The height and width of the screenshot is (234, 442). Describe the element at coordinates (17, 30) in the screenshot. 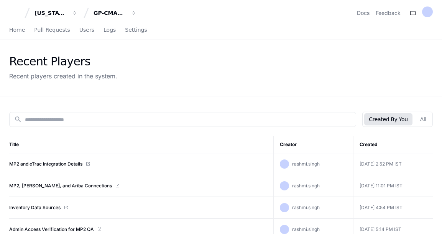

I see `a: Home` at that location.